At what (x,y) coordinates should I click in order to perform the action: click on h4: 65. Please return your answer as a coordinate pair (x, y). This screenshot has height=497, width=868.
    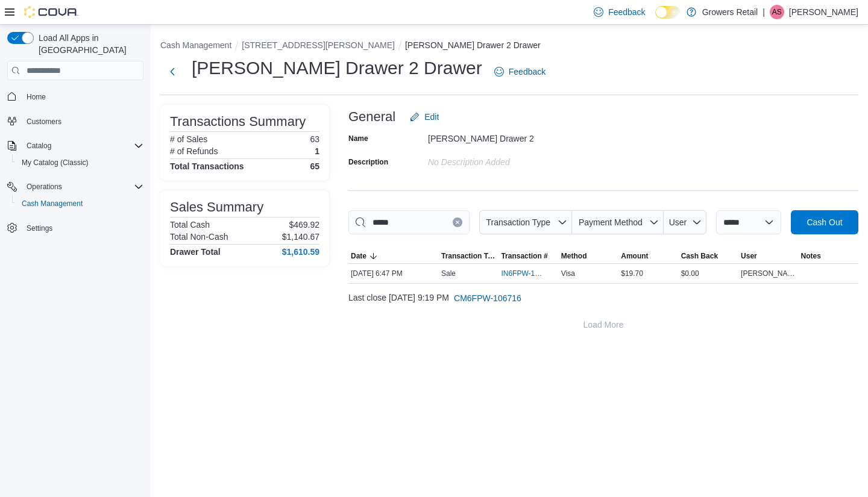
    Looking at the image, I should click on (315, 166).